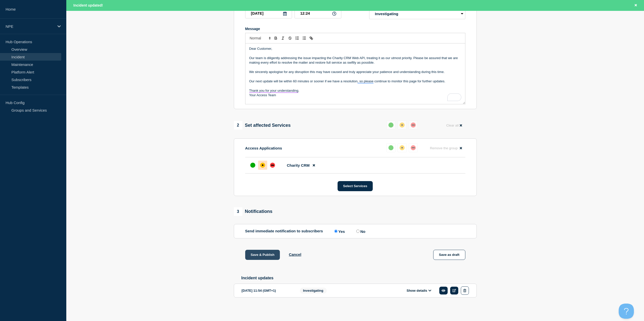  What do you see at coordinates (444, 148) in the screenshot?
I see `span: Remove the group` at bounding box center [444, 148].